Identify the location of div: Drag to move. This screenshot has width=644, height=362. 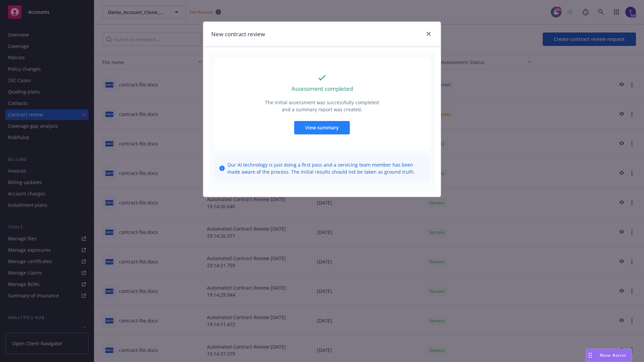
(590, 356).